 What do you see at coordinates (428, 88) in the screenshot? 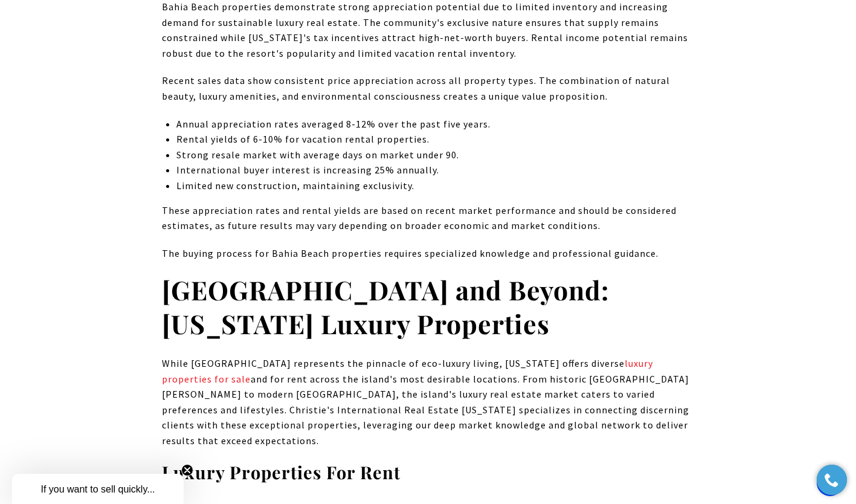
I see `p: Recent sales data show consistent price appreciation across all property types. The combination o...` at bounding box center [428, 88].